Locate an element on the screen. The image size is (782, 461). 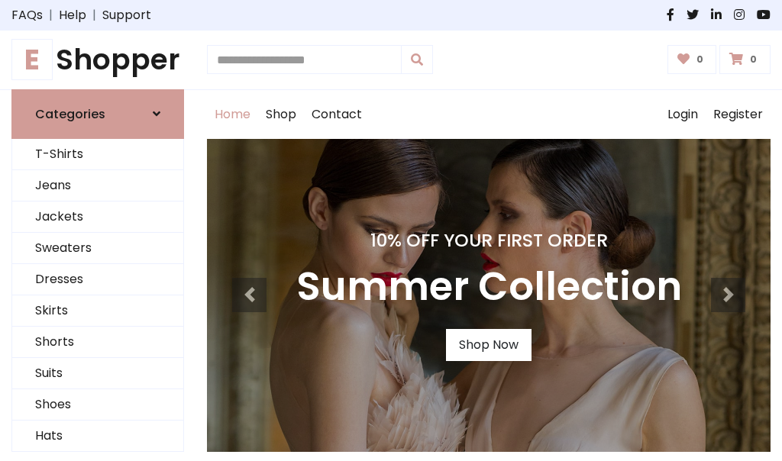
a: Dresses is located at coordinates (98, 279).